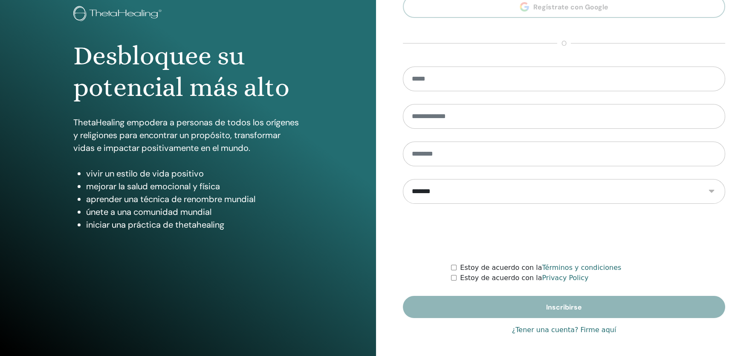 This screenshot has width=752, height=356. Describe the element at coordinates (564, 43) in the screenshot. I see `span: o` at that location.